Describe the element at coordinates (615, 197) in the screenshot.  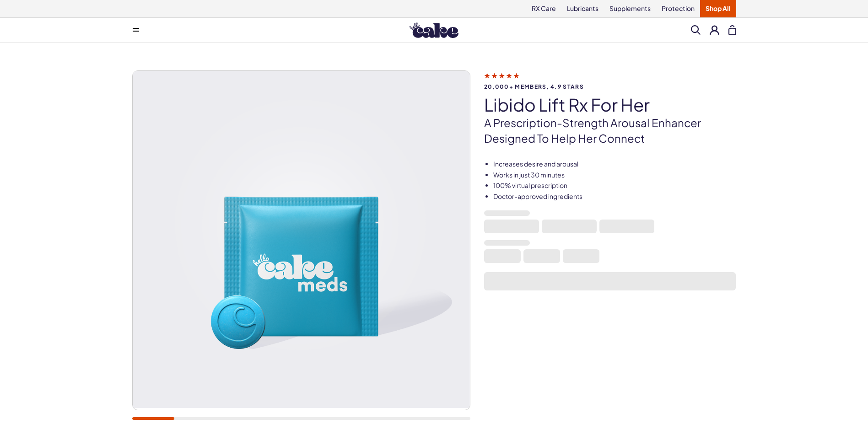
I see `li: Doctor-approved ingredients` at that location.